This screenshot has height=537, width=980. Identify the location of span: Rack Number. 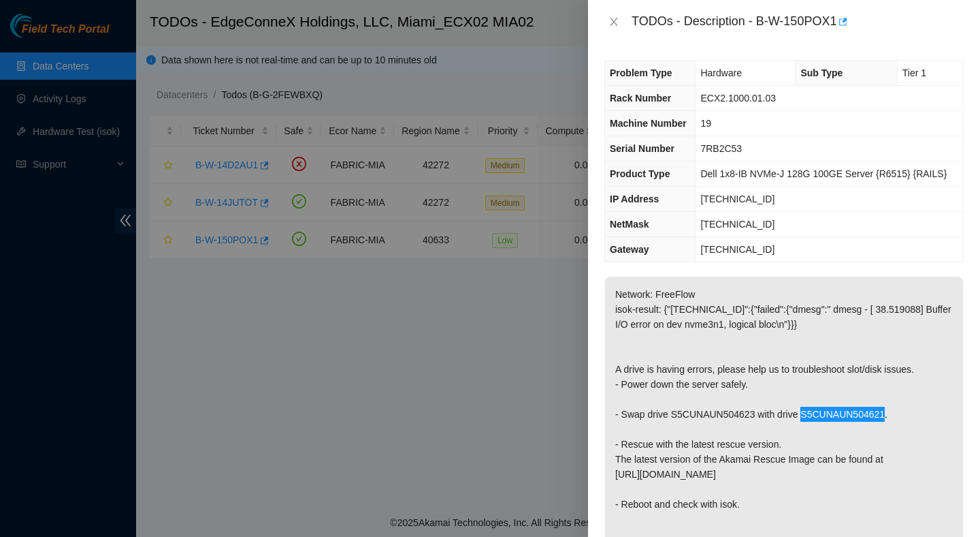
(641, 98).